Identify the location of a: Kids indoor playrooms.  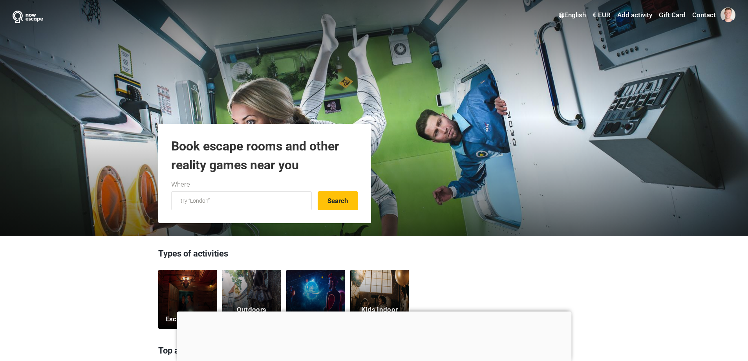
(379, 299).